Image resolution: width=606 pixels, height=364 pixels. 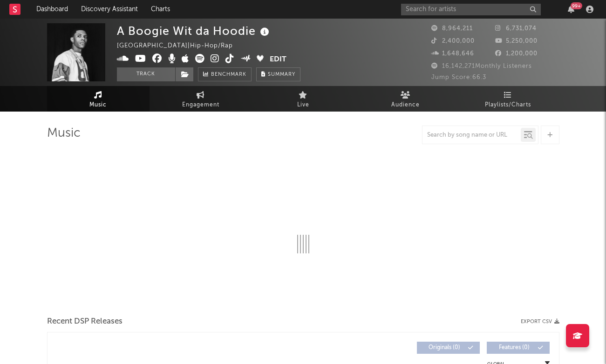 What do you see at coordinates (146, 75) in the screenshot?
I see `button: Track` at bounding box center [146, 75].